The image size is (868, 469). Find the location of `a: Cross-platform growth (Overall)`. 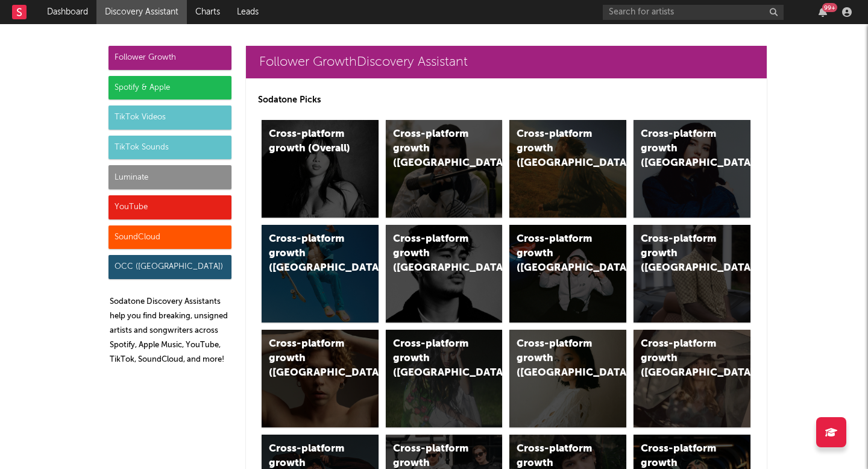

a: Cross-platform growth (Overall) is located at coordinates (320, 169).